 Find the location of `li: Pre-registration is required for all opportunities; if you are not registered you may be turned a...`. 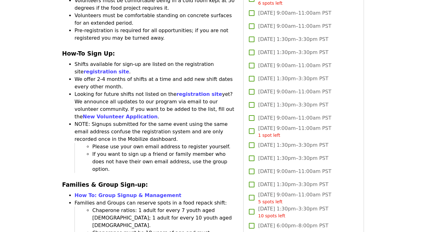

li: Pre-registration is required for all opportunities; if you are not registered you may be turned a... is located at coordinates (155, 34).